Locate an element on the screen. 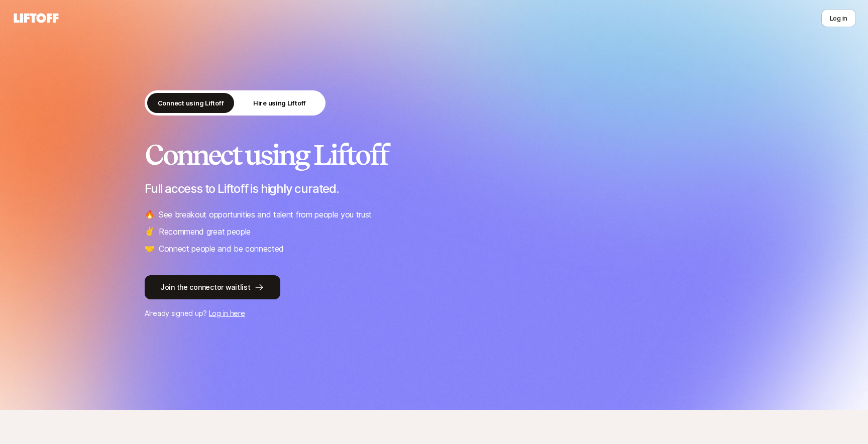 This screenshot has height=444, width=868. p: Hire using Liftoff is located at coordinates (279, 103).